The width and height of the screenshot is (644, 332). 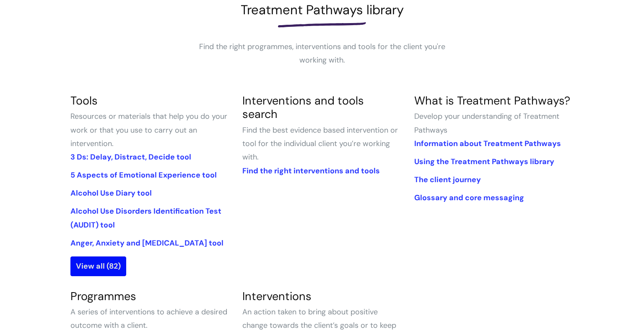 I want to click on a: Find the right interventions and tools, so click(x=311, y=171).